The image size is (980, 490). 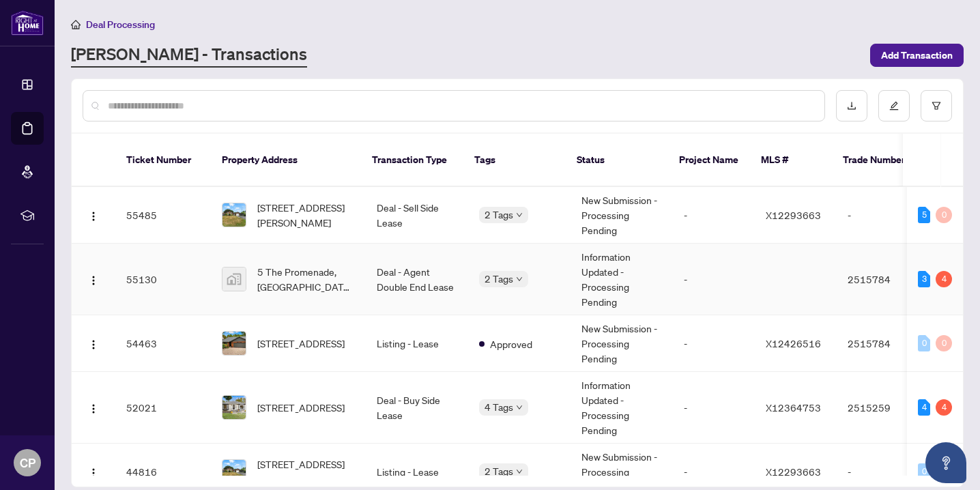 I want to click on div: 3, so click(x=924, y=279).